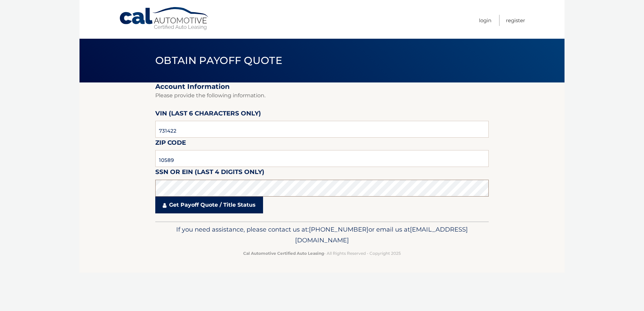 Image resolution: width=644 pixels, height=311 pixels. I want to click on h2: Account Information, so click(322, 87).